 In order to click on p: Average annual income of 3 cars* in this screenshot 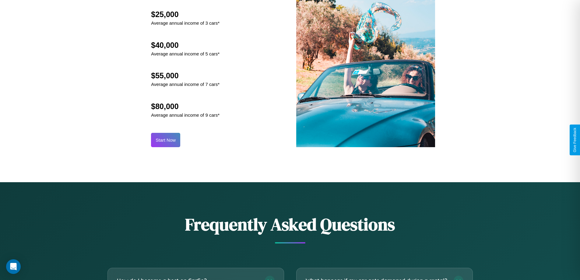, I will do `click(185, 23)`.